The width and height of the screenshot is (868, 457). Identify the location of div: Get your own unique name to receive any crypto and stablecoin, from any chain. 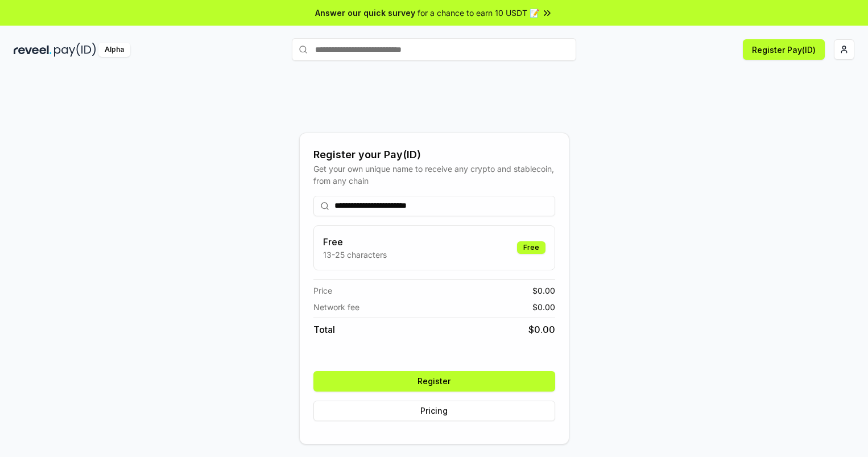
(434, 175).